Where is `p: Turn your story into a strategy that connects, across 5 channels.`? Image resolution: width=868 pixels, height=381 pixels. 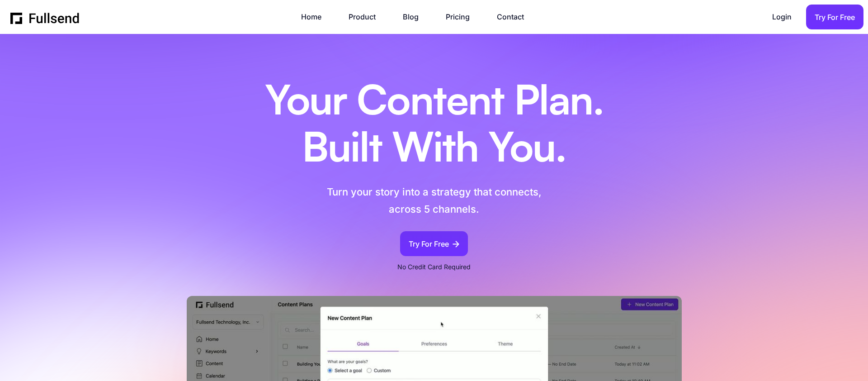
p: Turn your story into a strategy that connects, across 5 channels. is located at coordinates (434, 200).